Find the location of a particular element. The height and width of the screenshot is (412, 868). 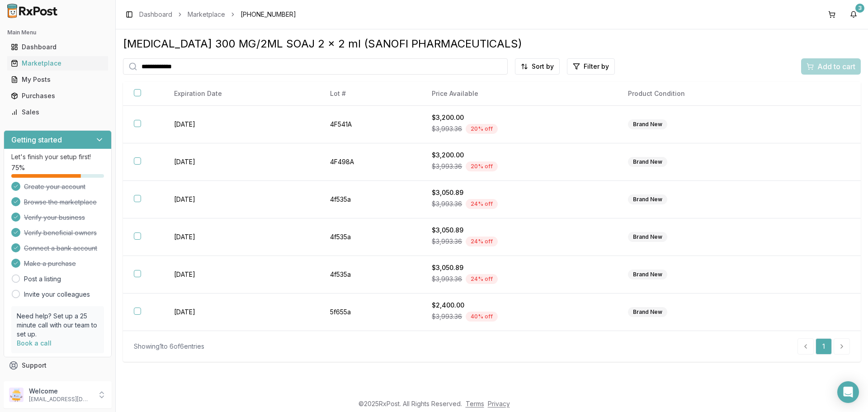

div: Marketplace is located at coordinates (57, 63).